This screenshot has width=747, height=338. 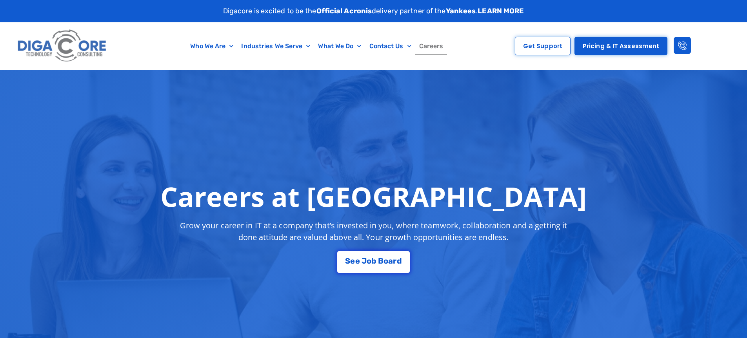 What do you see at coordinates (621, 46) in the screenshot?
I see `a: Pricing & IT Assessment` at bounding box center [621, 46].